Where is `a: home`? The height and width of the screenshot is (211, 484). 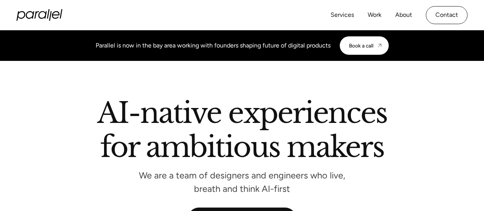 a: home is located at coordinates (39, 15).